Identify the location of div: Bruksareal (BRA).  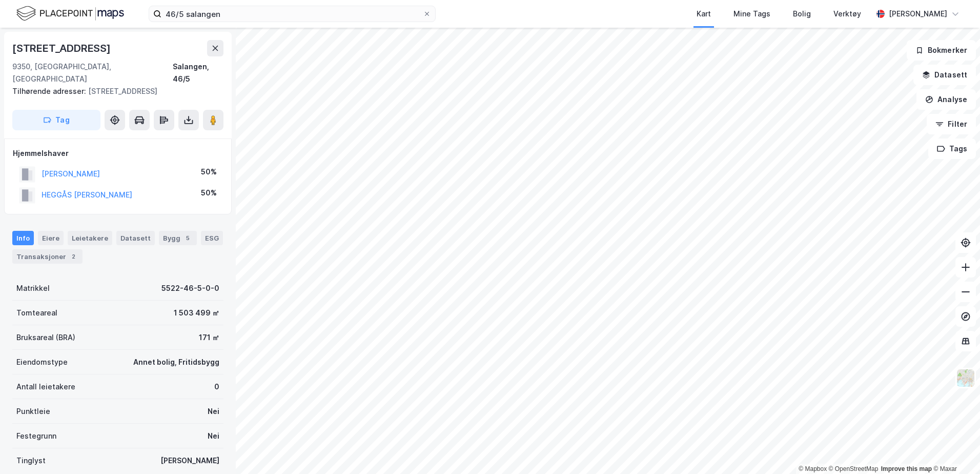
(46, 337).